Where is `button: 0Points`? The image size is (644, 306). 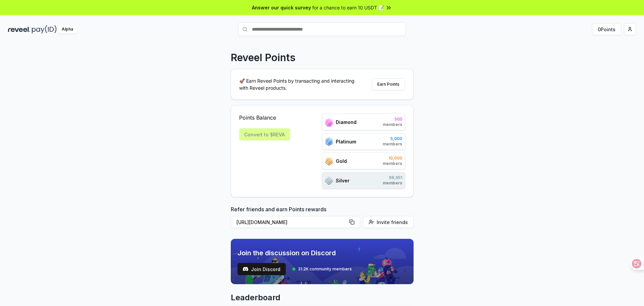
button: 0Points is located at coordinates (606, 29).